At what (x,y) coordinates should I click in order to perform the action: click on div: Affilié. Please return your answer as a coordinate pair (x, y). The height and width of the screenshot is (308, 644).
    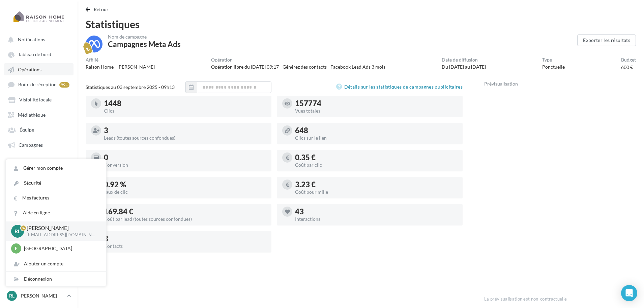
    Looking at the image, I should click on (120, 60).